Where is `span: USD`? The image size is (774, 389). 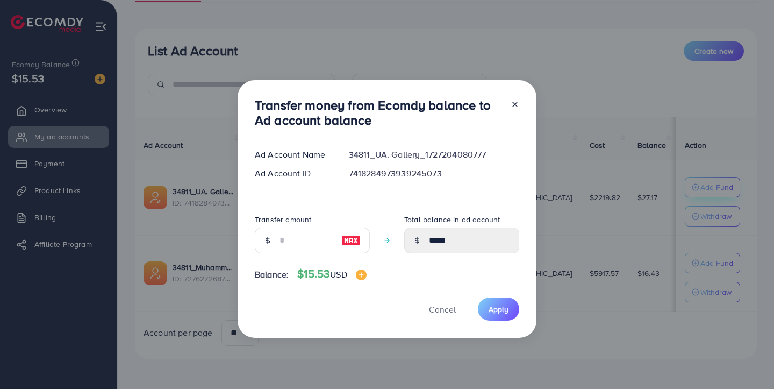 span: USD is located at coordinates (338, 274).